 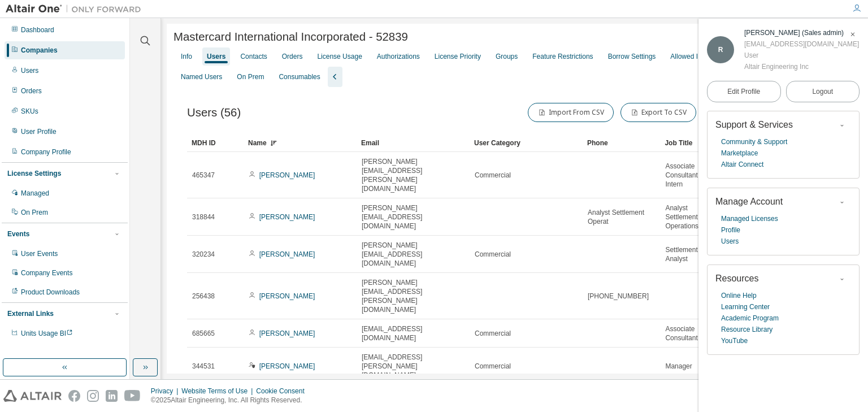 I want to click on span: Edit Profile, so click(x=743, y=91).